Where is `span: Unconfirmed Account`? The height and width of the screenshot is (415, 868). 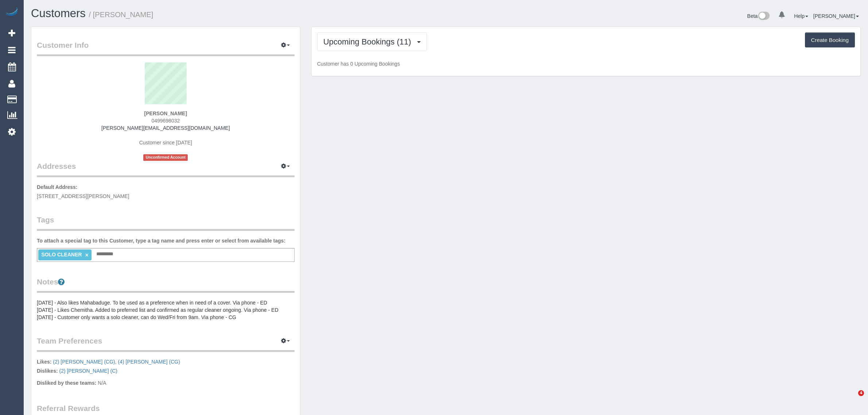 span: Unconfirmed Account is located at coordinates (165, 157).